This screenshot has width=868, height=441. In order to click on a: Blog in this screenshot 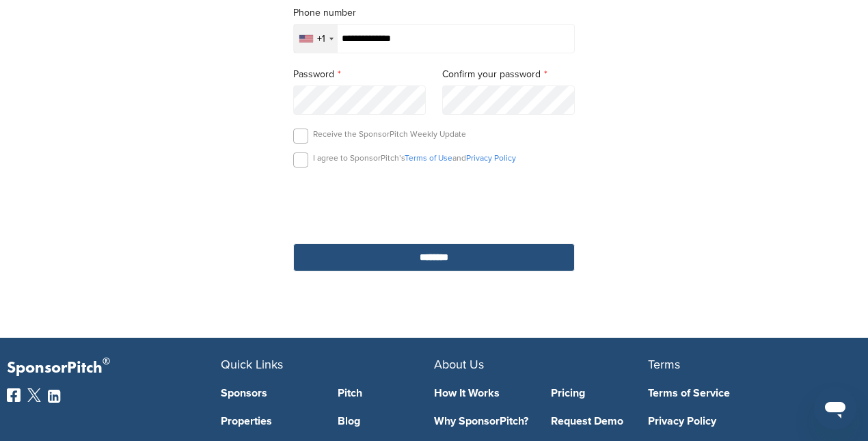, I will do `click(386, 421)`.